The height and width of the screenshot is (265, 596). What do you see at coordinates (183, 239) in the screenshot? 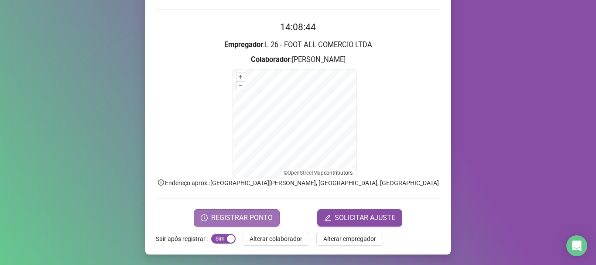
I see `label: Sair após registrar` at bounding box center [183, 239].